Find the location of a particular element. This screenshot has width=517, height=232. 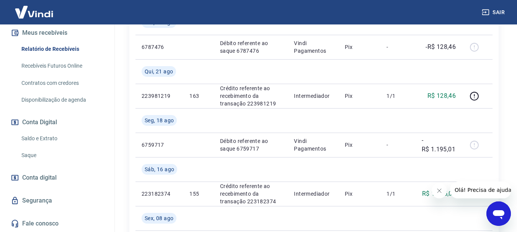

button: Sair is located at coordinates (494, 12).